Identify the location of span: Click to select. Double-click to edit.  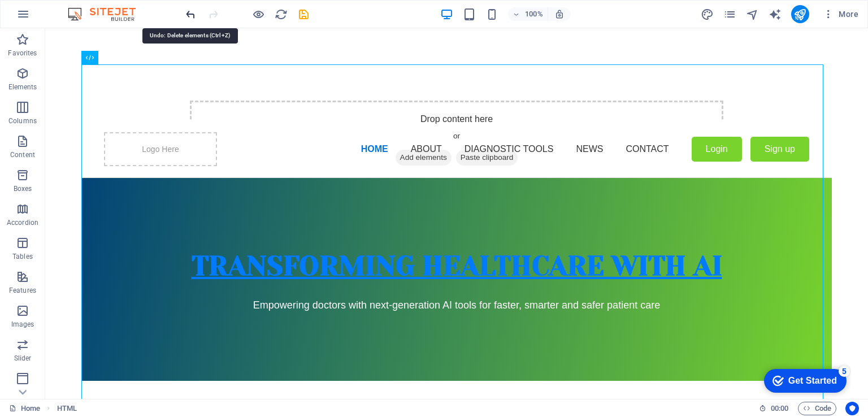
(67, 408).